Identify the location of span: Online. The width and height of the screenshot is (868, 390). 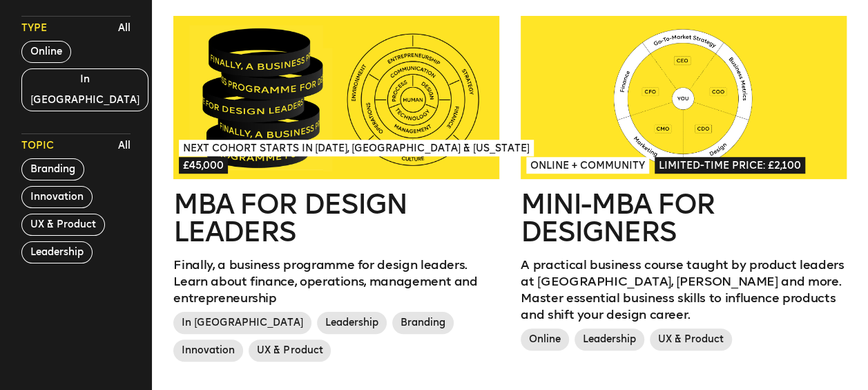
(545, 339).